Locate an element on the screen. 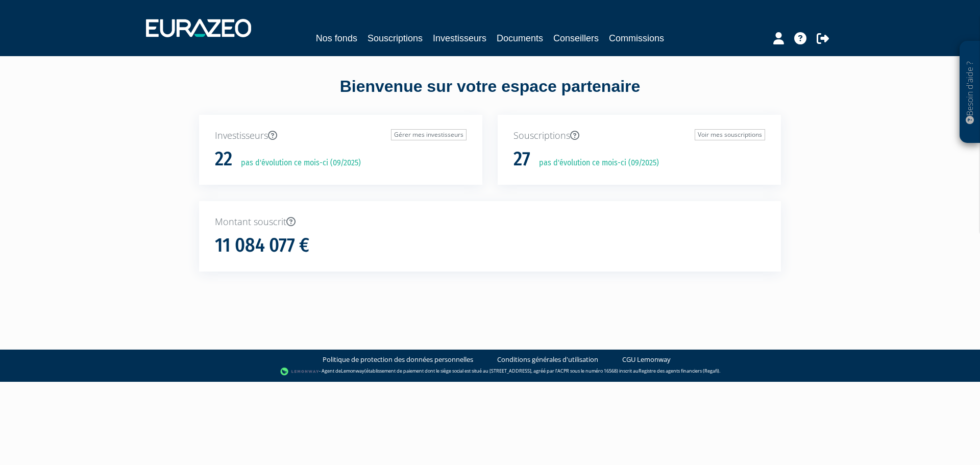 This screenshot has height=465, width=980. a: Nos fonds is located at coordinates (337, 38).